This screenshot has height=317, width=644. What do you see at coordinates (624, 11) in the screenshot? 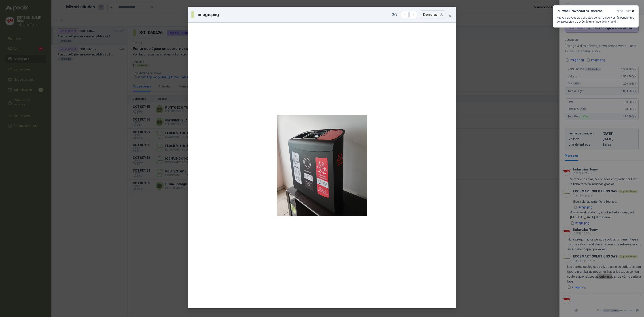
I see `span: hace 1 hora` at bounding box center [624, 11].